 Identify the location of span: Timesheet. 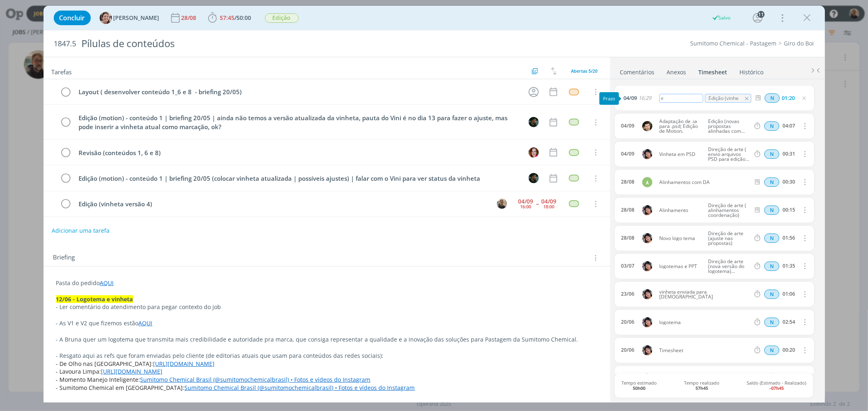
(704, 350).